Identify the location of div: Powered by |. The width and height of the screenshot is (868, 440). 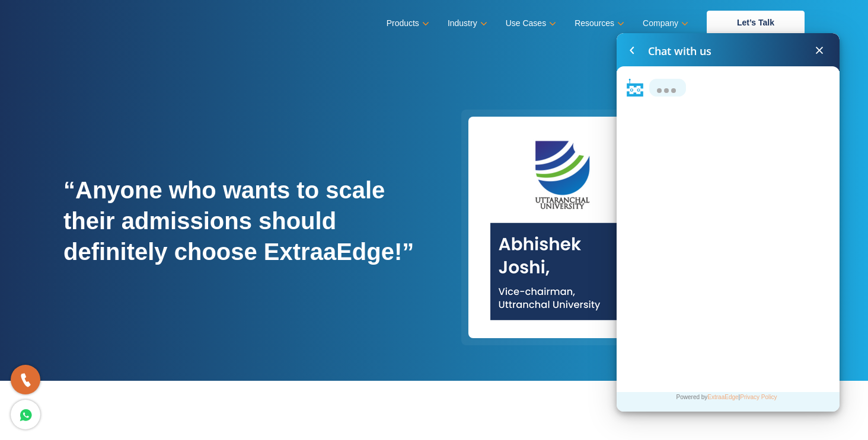
(728, 398).